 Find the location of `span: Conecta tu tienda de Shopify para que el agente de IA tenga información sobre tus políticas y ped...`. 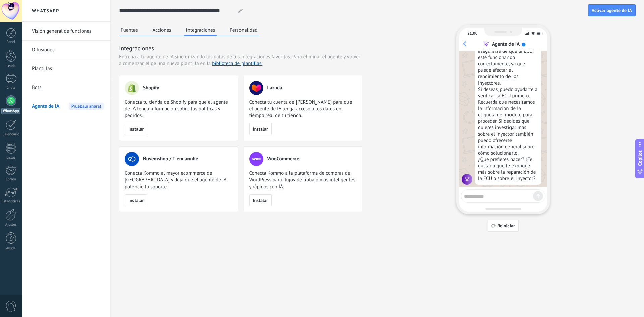

span: Conecta tu tienda de Shopify para que el agente de IA tenga información sobre tus políticas y ped... is located at coordinates (179, 109).